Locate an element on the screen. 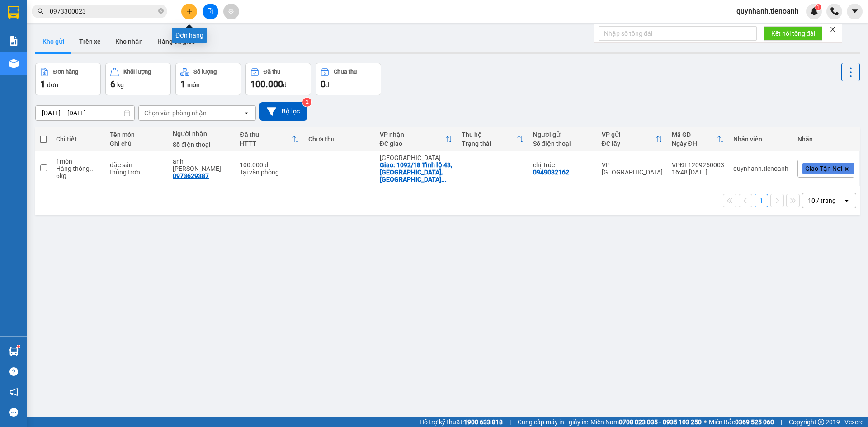 The height and width of the screenshot is (427, 868). input: Nhập số tổng đài is located at coordinates (678, 34).